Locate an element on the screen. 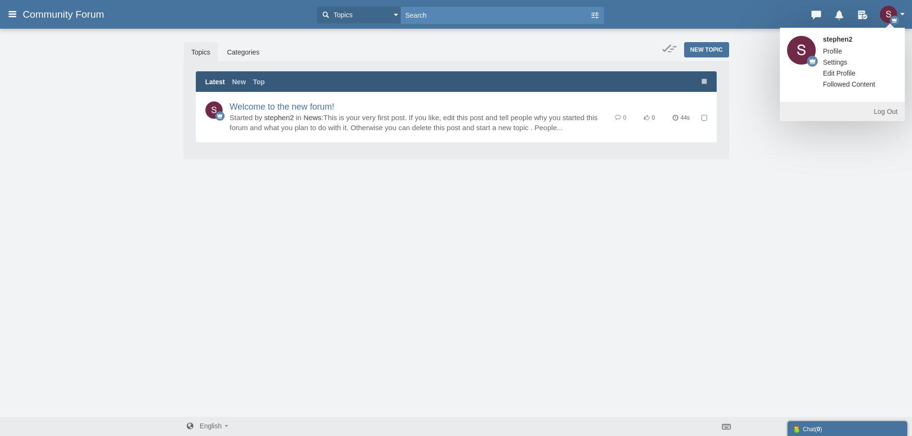 Image resolution: width=912 pixels, height=436 pixels. a: News is located at coordinates (312, 117).